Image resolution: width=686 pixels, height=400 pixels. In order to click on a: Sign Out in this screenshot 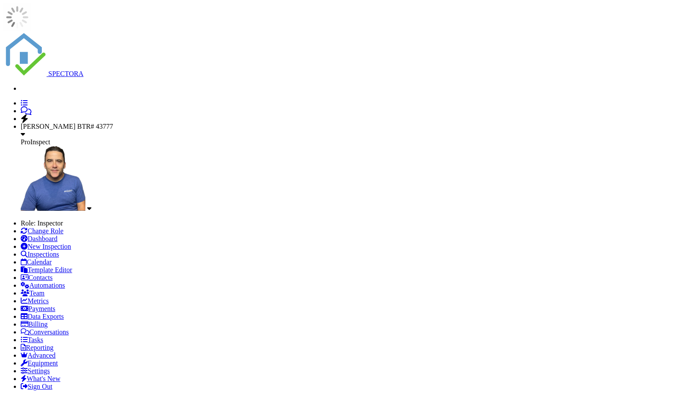, I will do `click(36, 386)`.